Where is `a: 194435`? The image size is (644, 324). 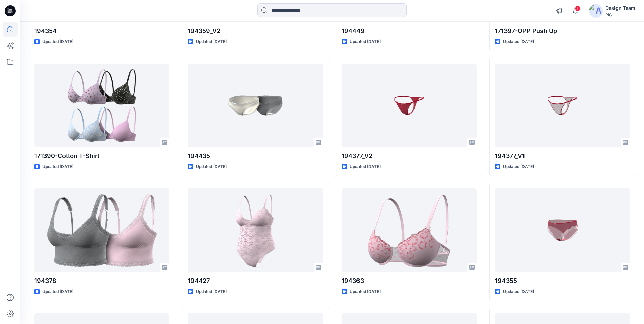
a: 194435 is located at coordinates (255, 105).